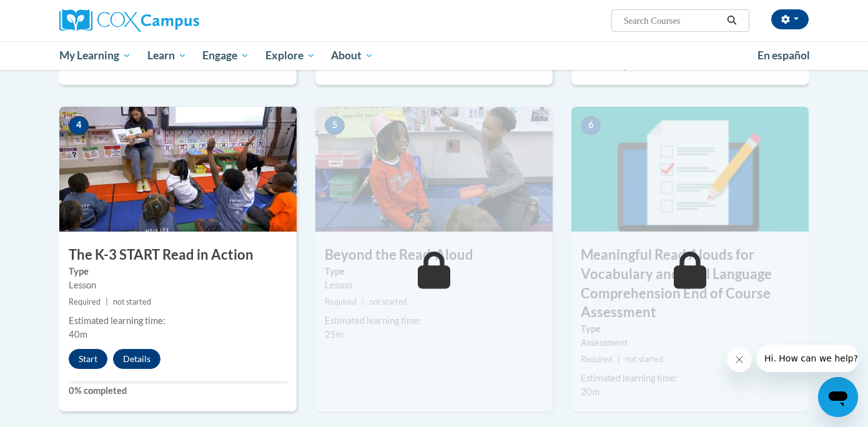 This screenshot has height=427, width=868. I want to click on span: Explore, so click(290, 55).